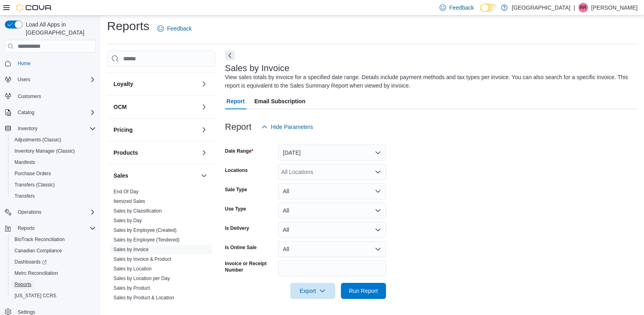 The height and width of the screenshot is (315, 644). Describe the element at coordinates (51, 112) in the screenshot. I see `button: Catalog` at that location.